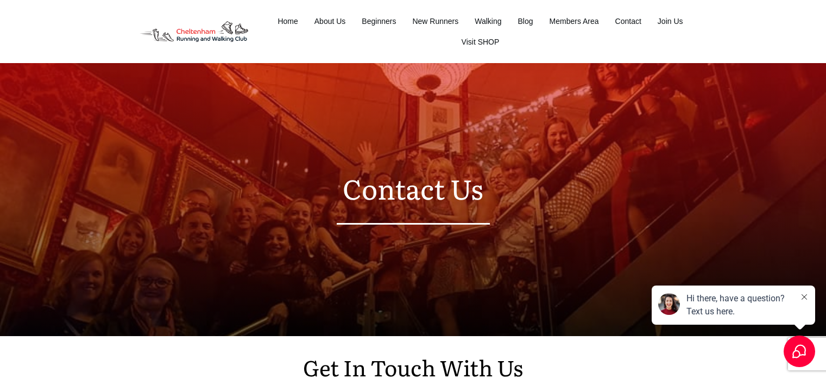 This screenshot has width=826, height=378. I want to click on span: Beginners, so click(379, 21).